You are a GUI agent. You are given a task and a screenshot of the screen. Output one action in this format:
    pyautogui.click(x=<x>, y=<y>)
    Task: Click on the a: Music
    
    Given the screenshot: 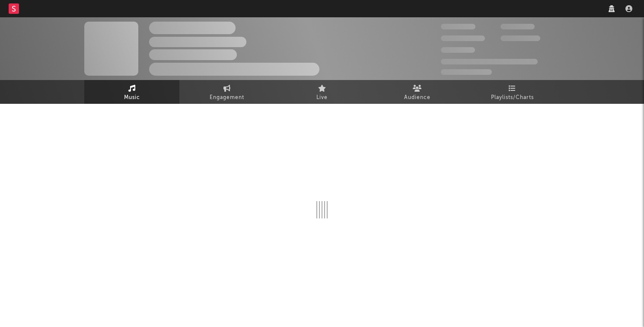 What is the action you would take?
    pyautogui.click(x=132, y=92)
    